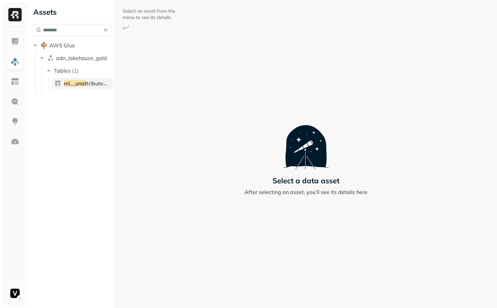  I want to click on button: AWS Glue, so click(72, 45).